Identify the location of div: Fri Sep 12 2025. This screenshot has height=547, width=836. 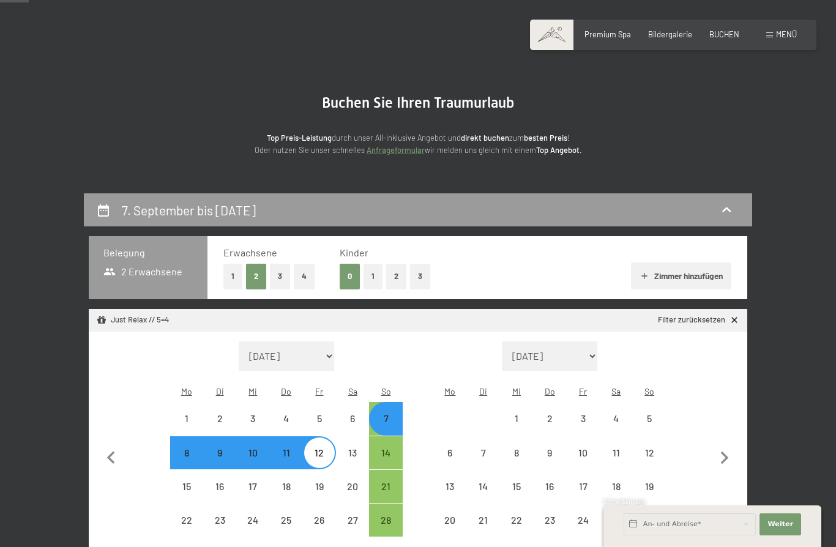
(320, 453).